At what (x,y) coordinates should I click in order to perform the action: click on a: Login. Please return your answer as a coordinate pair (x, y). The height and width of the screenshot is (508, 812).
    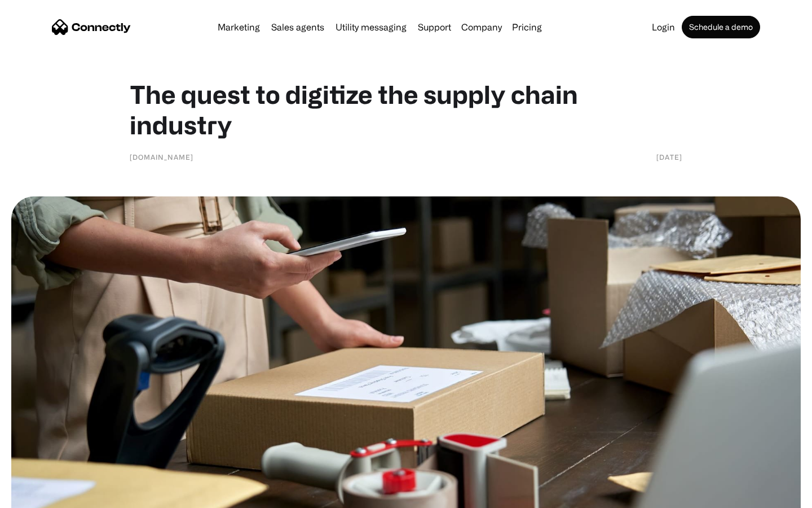
    Looking at the image, I should click on (663, 27).